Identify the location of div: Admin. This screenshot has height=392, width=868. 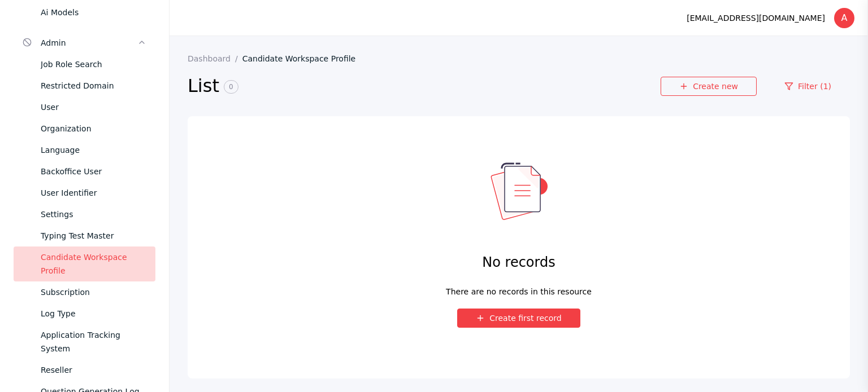
(89, 43).